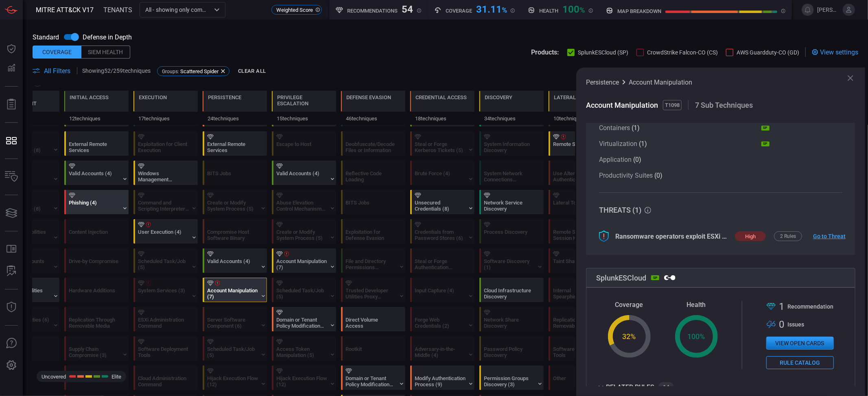  Describe the element at coordinates (166, 119) in the screenshot. I see `div: 17 techniques` at that location.